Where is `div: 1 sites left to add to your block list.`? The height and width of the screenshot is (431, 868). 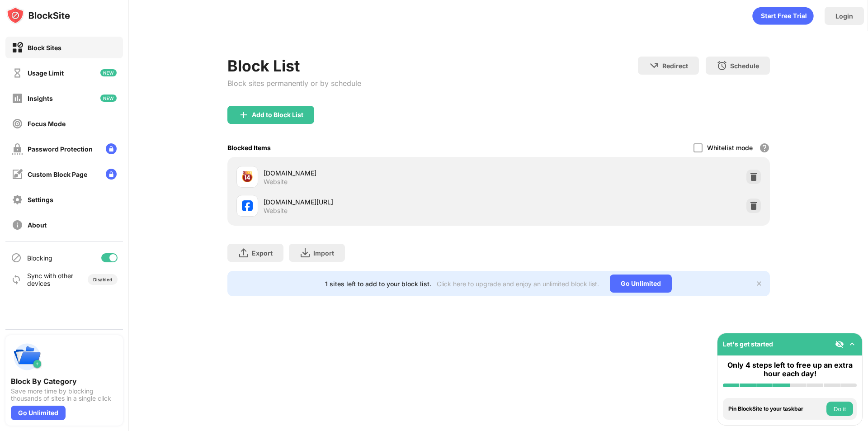 div: 1 sites left to add to your block list. is located at coordinates (378, 284).